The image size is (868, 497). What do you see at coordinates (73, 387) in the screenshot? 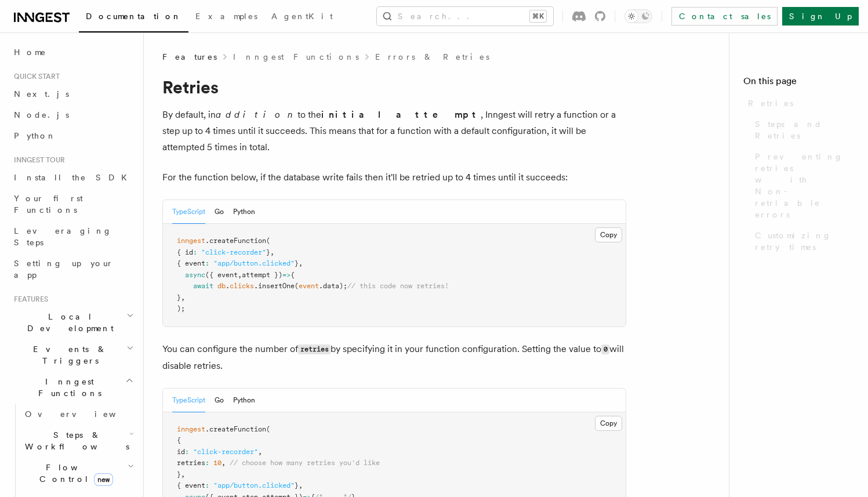
I see `button: Inngest Functions` at bounding box center [73, 387].